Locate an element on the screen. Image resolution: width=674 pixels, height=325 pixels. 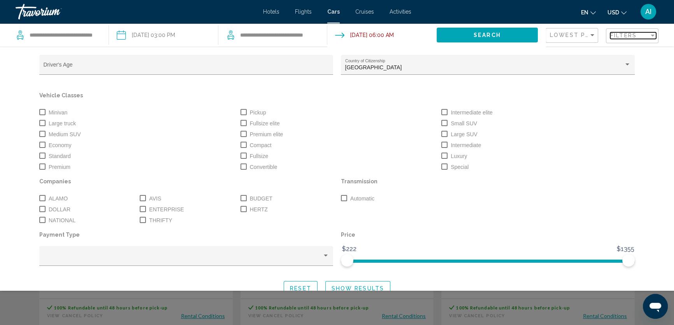
span: Activities is located at coordinates (400, 12).